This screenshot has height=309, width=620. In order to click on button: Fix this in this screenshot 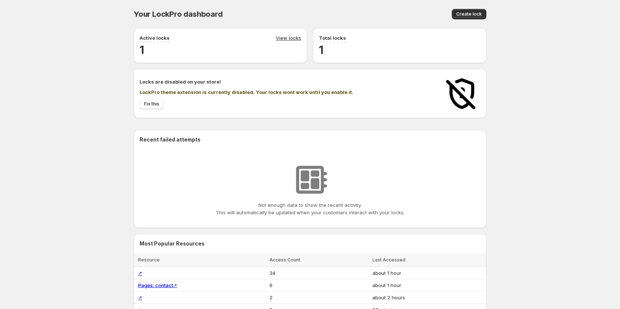, I will do `click(151, 104)`.